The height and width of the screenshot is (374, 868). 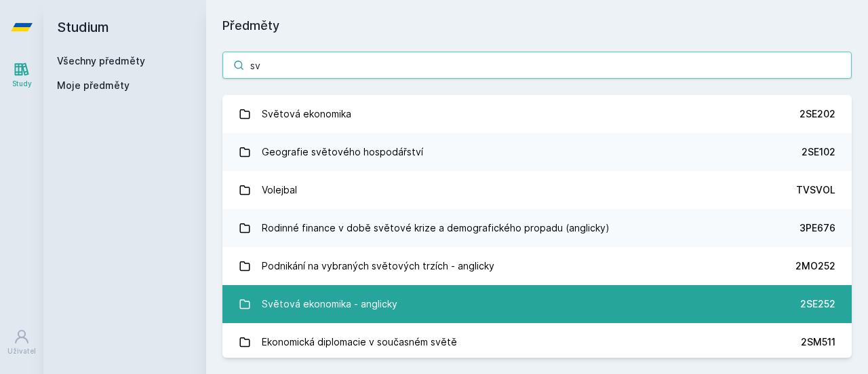 I want to click on a: Study, so click(x=22, y=75).